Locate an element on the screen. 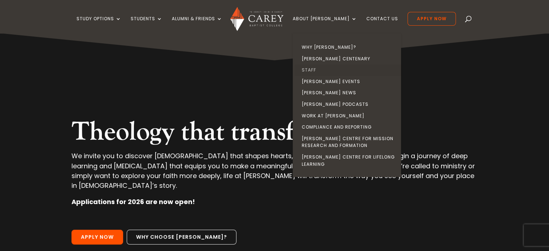 The width and height of the screenshot is (549, 251). a: Study Options is located at coordinates (99, 25).